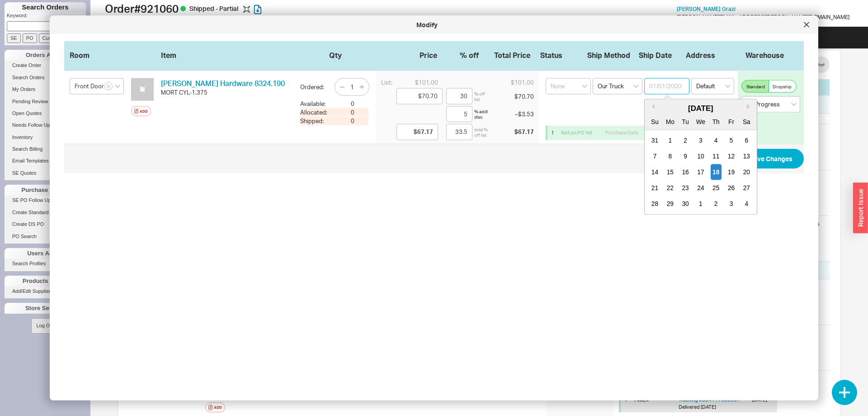  What do you see at coordinates (655, 121) in the screenshot?
I see `div: Su` at bounding box center [655, 121].